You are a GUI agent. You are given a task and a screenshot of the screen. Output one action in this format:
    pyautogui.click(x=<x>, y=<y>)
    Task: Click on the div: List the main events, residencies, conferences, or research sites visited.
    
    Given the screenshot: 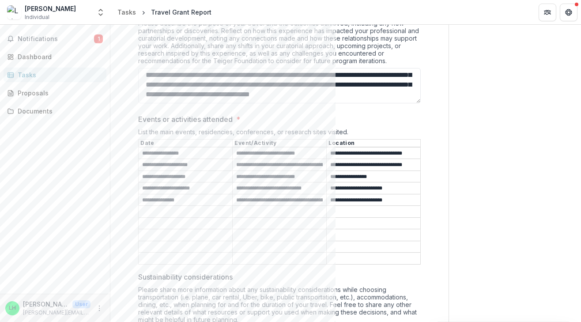 What is the action you would take?
    pyautogui.click(x=280, y=133)
    